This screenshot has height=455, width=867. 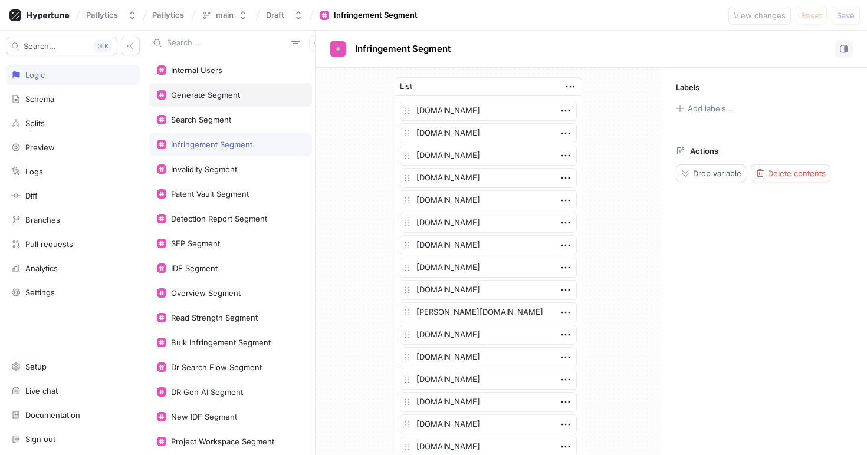 What do you see at coordinates (811, 15) in the screenshot?
I see `span: Reset` at bounding box center [811, 15].